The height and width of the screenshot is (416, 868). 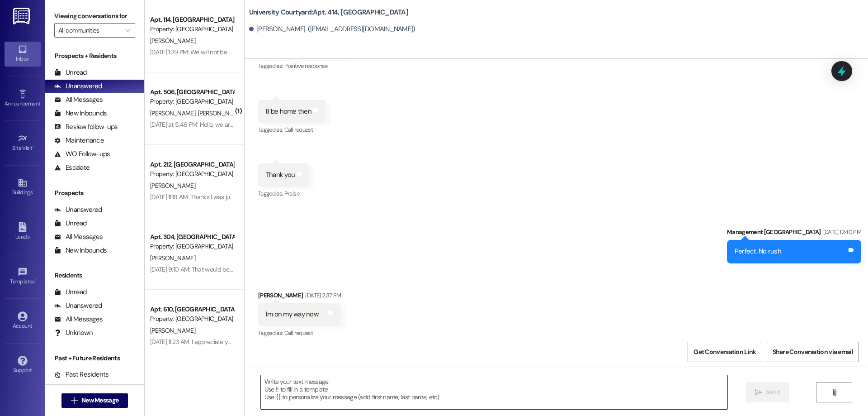 I want to click on img: ResiDesk Logo, so click(x=22, y=16).